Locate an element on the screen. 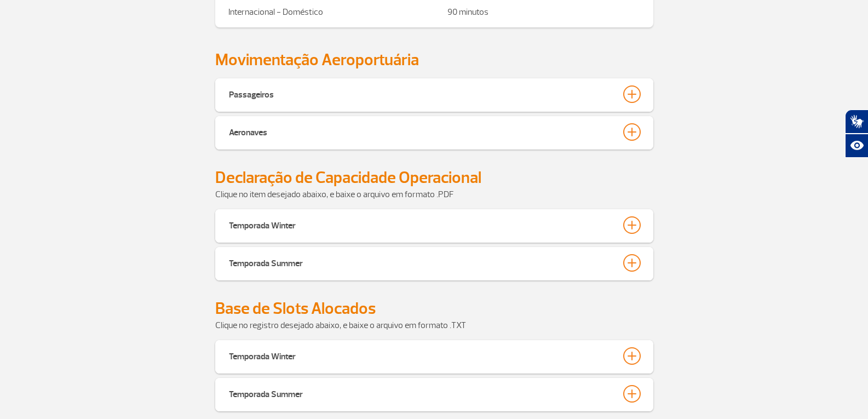 The width and height of the screenshot is (868, 419). button: Passageiros is located at coordinates (434, 94).